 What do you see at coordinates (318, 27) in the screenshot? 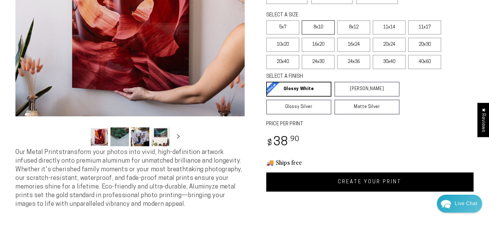
I see `label: 8x10` at bounding box center [318, 27].